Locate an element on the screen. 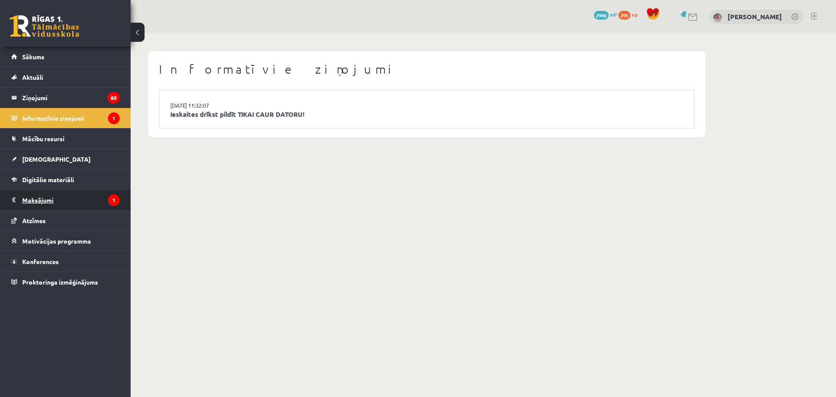  a: Sākums is located at coordinates (65, 57).